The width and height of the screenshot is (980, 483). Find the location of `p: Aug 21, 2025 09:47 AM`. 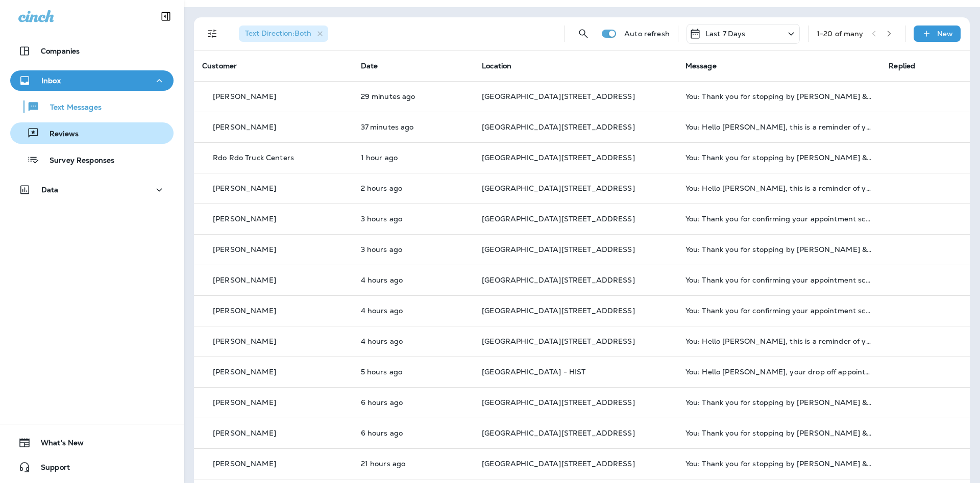

p: Aug 21, 2025 09:47 AM is located at coordinates (413, 341).